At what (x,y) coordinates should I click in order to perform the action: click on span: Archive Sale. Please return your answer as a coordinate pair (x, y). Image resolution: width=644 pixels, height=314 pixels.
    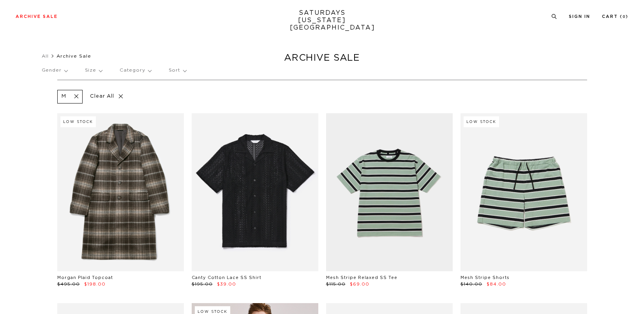
    Looking at the image, I should click on (74, 56).